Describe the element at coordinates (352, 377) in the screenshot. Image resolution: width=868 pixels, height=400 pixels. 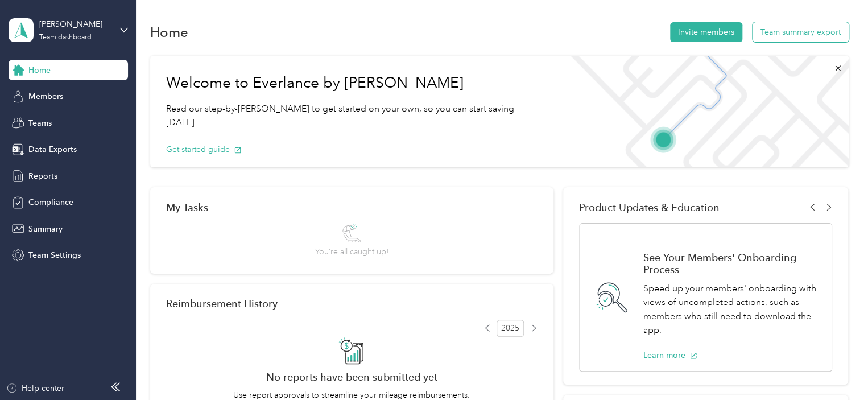
I see `h2: No reports have been submitted yet` at that location.